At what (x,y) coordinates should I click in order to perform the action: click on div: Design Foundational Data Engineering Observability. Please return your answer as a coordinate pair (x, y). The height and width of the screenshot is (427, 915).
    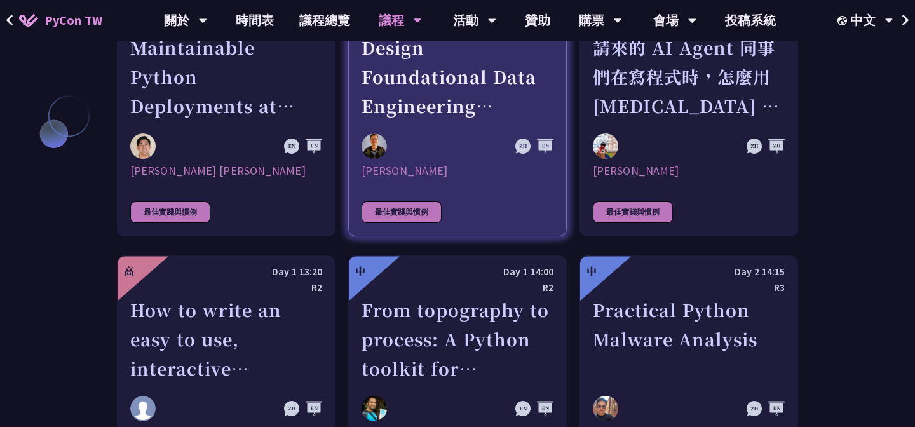
    Looking at the image, I should click on (458, 77).